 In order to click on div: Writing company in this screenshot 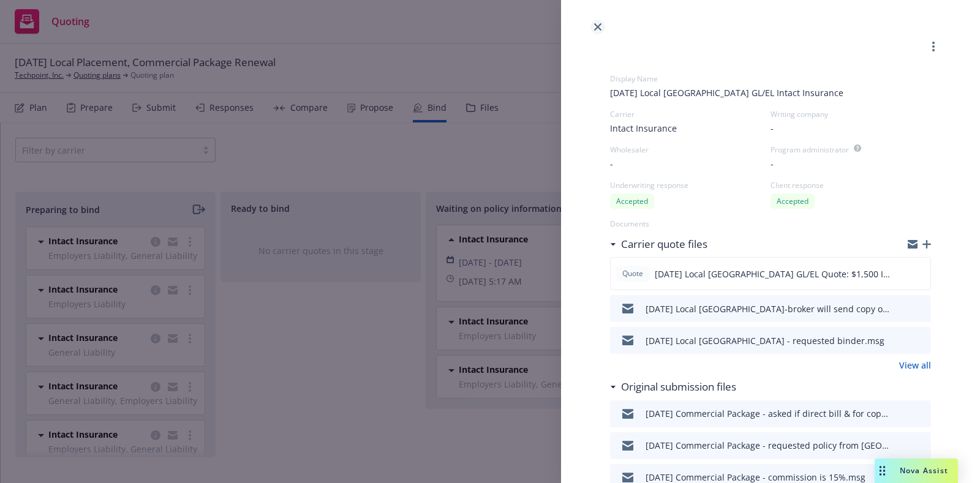, I will do `click(850, 114)`.